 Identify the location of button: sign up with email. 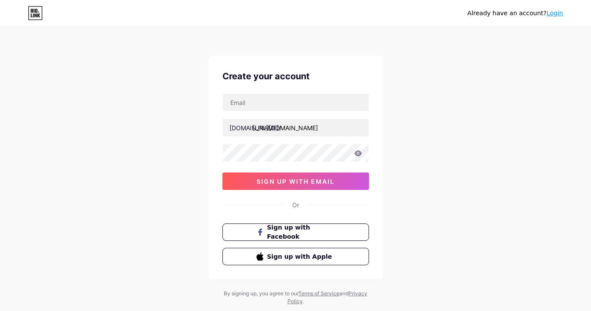
(296, 181).